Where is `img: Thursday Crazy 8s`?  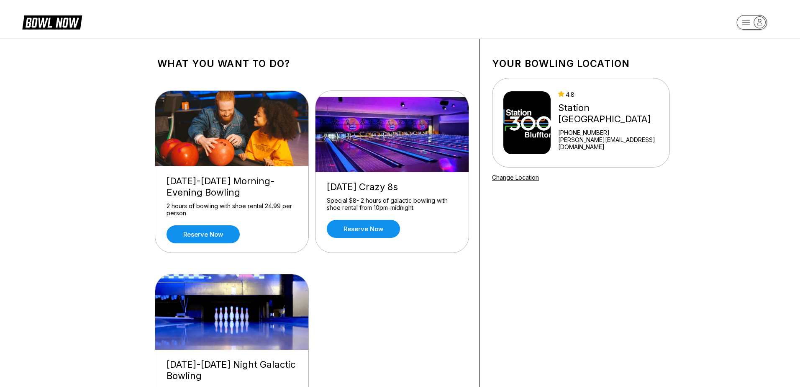 img: Thursday Crazy 8s is located at coordinates (393, 134).